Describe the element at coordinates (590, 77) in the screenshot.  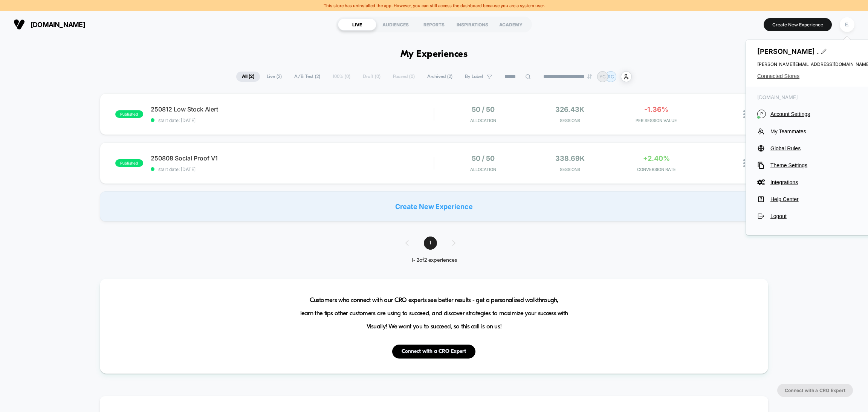
I see `img: end` at that location.